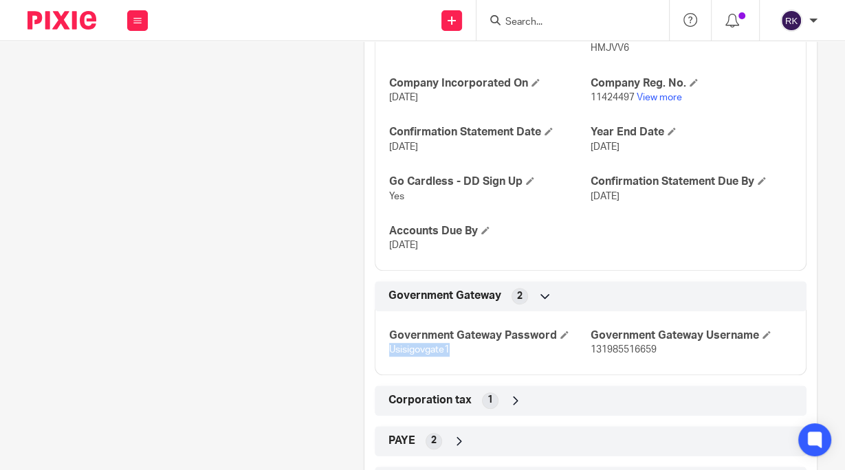 This screenshot has height=470, width=845. Describe the element at coordinates (624, 350) in the screenshot. I see `span: 131985516659` at that location.